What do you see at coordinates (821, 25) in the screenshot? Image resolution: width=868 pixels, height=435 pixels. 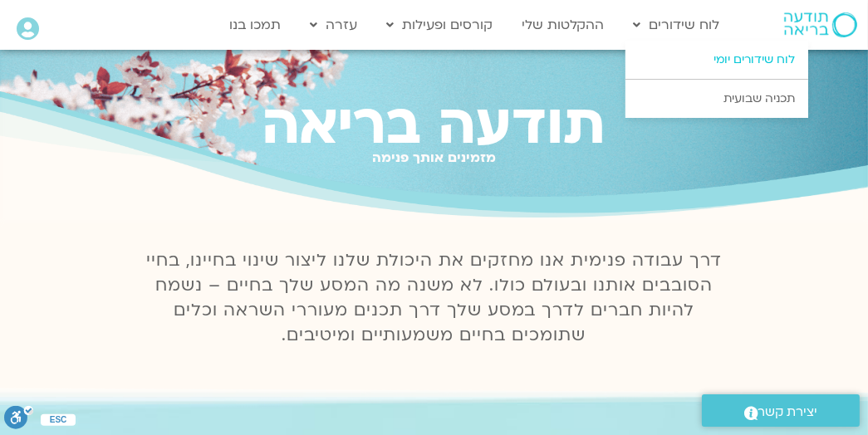 I see `img: תודעה בריאה` at bounding box center [821, 25].